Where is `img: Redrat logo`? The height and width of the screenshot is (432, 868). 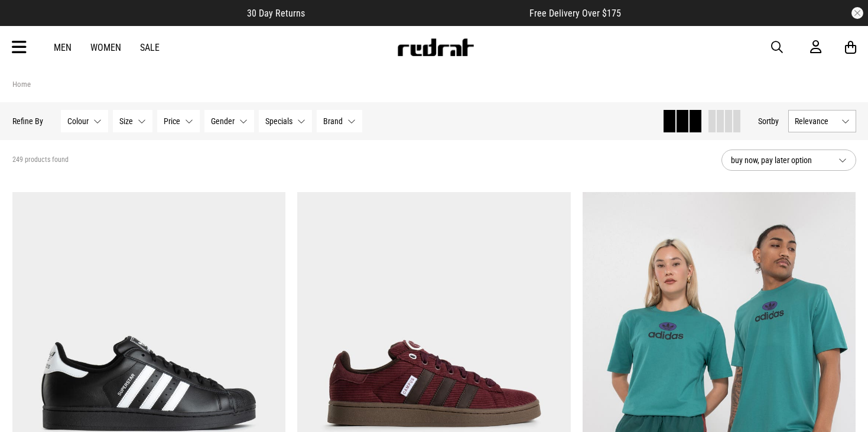
img: Redrat logo is located at coordinates (435, 47).